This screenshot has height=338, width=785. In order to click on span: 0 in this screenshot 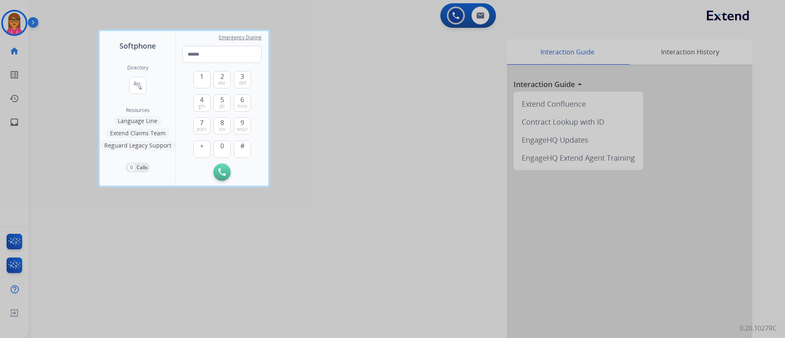, I will do `click(222, 146)`.